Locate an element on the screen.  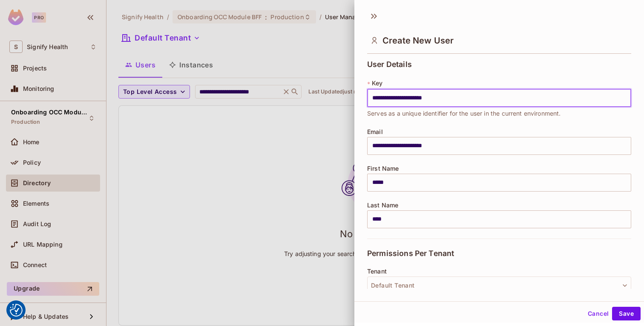
span: Permissions Per Tenant is located at coordinates (411, 253).